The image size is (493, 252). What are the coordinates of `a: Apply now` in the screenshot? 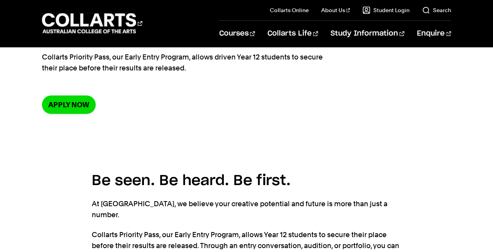 It's located at (69, 105).